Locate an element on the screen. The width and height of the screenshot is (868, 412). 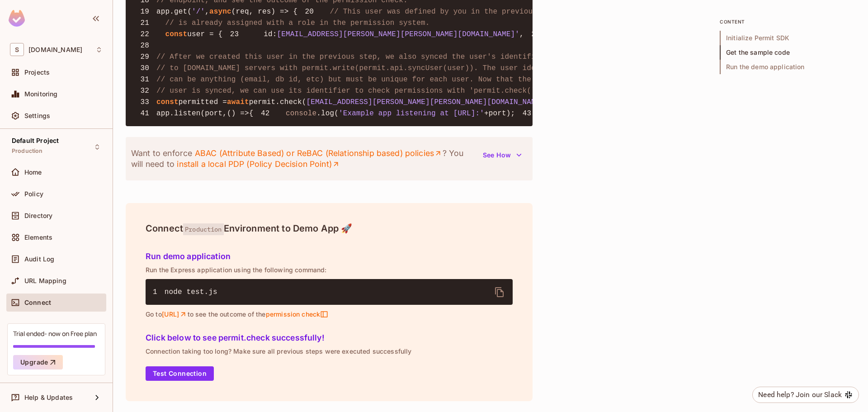
span: Home is located at coordinates (33, 172).